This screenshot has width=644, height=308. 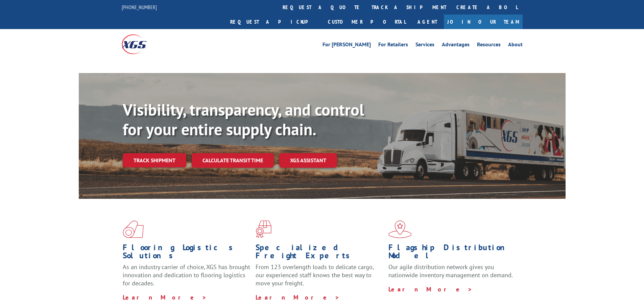 I want to click on a: Resources, so click(x=488, y=46).